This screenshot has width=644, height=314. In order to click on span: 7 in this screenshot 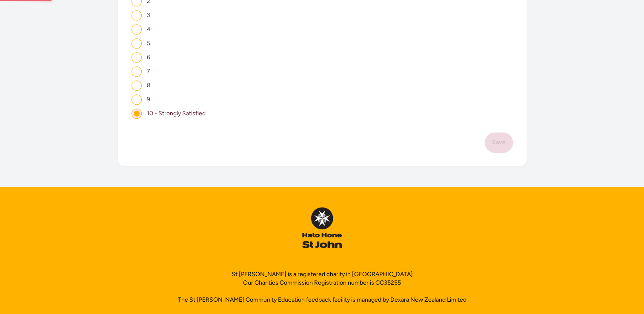, I will do `click(149, 71)`.